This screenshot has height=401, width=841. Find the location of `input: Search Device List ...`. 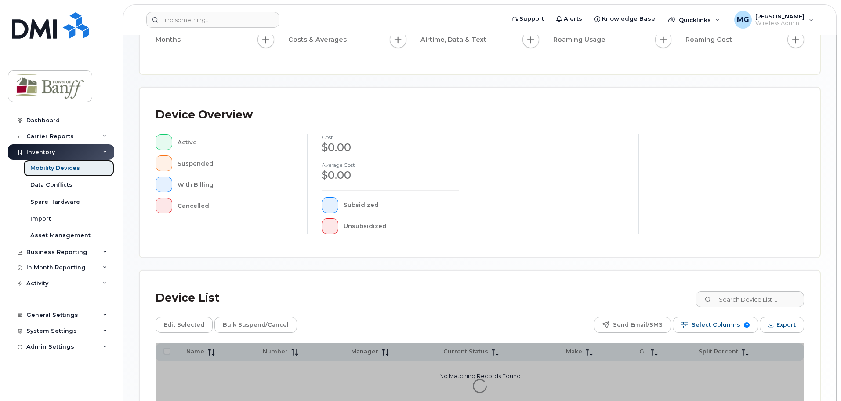

input: Search Device List ... is located at coordinates (750, 299).